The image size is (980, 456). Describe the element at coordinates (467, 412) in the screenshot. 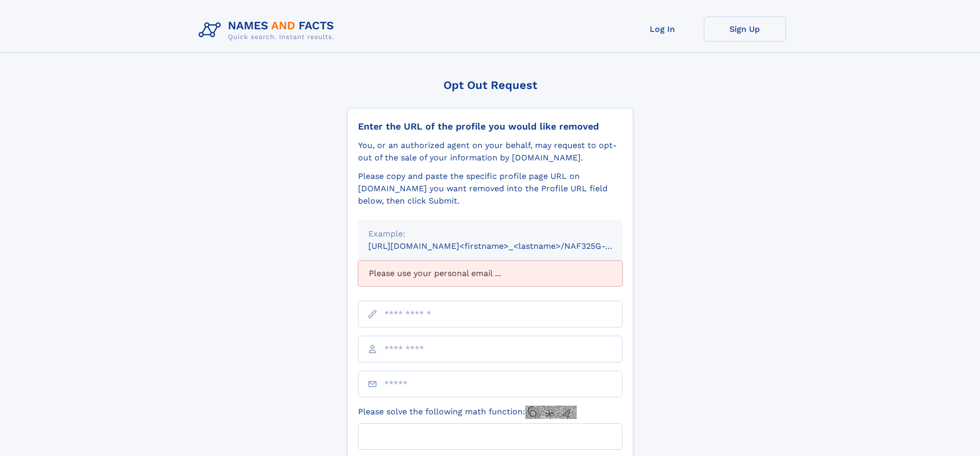

I see `label: Please solve the following math function:` at that location.